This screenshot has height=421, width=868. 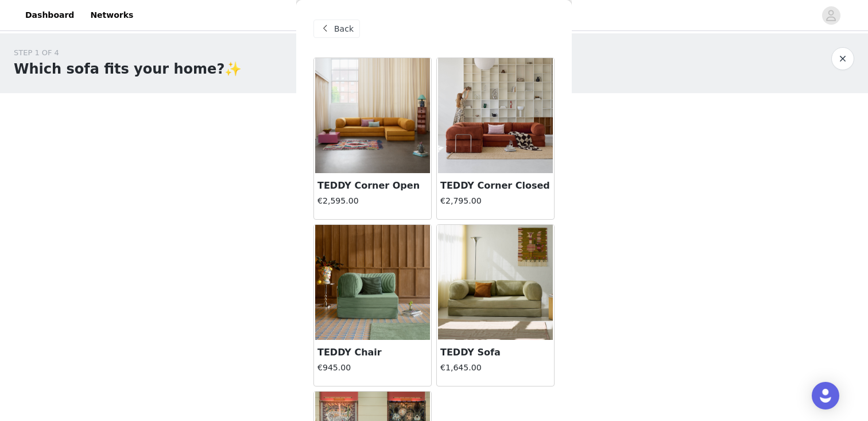 I want to click on a: Dashboard, so click(x=49, y=15).